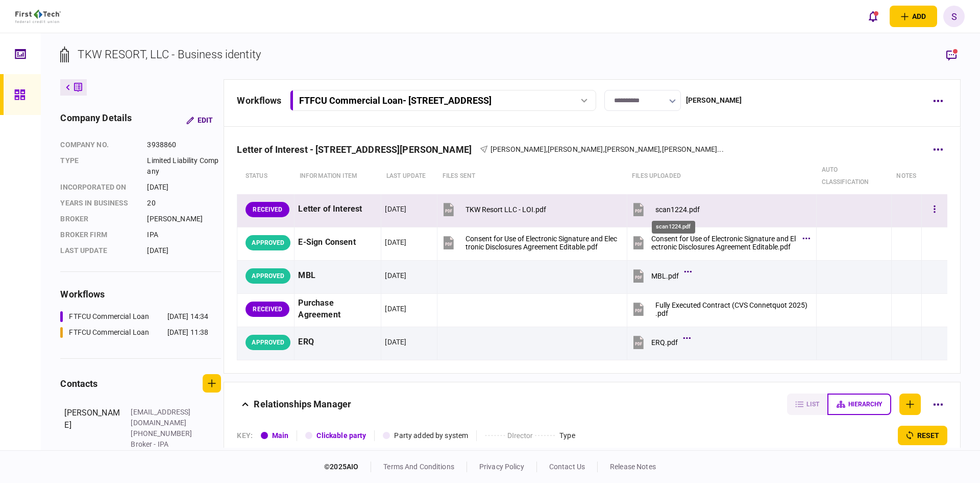 This screenshot has width=980, height=483. I want to click on button: open adding identity options, so click(913, 17).